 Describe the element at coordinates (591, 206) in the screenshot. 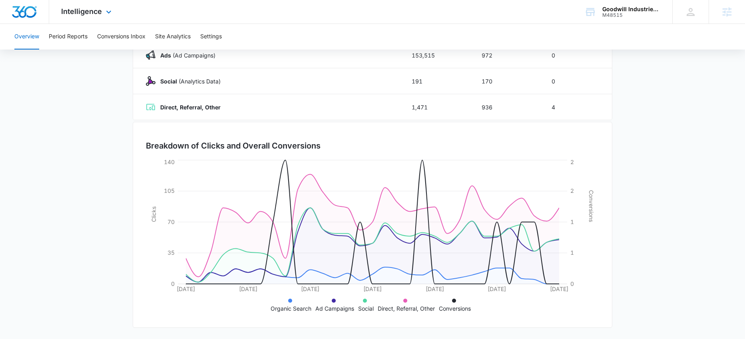

I see `tspan: Conversions` at that location.